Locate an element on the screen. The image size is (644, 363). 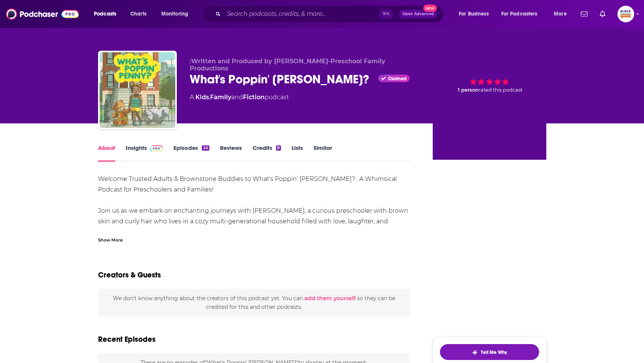
span: Claimed is located at coordinates (397, 79).